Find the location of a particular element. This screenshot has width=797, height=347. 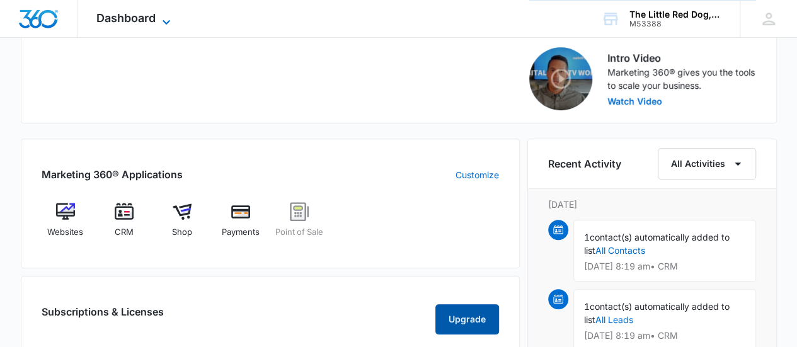

p: Marketing 360® gives you the tools to scale your business. is located at coordinates (682, 79).